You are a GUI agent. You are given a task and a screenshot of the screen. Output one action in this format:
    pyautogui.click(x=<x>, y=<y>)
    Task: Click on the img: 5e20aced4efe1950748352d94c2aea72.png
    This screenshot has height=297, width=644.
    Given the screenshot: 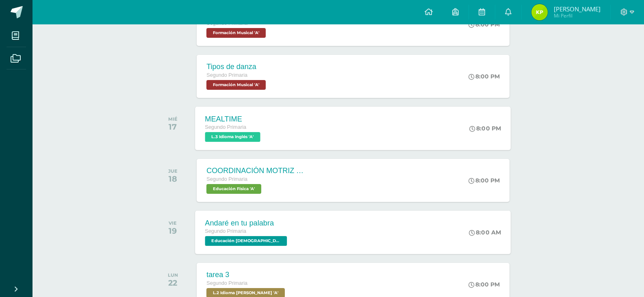 What is the action you would take?
    pyautogui.click(x=540, y=12)
    